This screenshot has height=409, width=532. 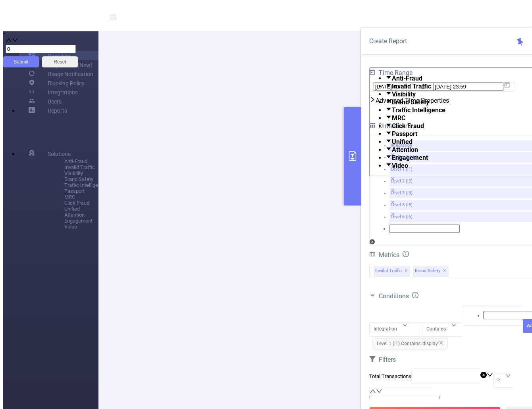 What do you see at coordinates (21, 62) in the screenshot?
I see `span: Submit` at bounding box center [21, 62].